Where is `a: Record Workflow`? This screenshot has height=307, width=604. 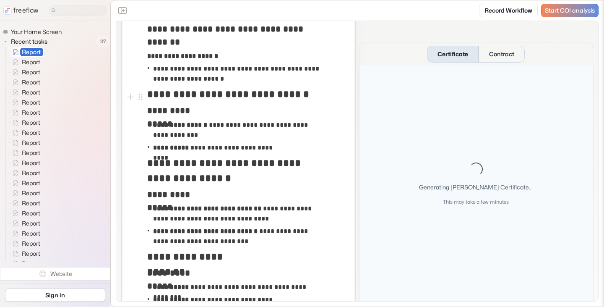
a: Record Workflow is located at coordinates (509, 10).